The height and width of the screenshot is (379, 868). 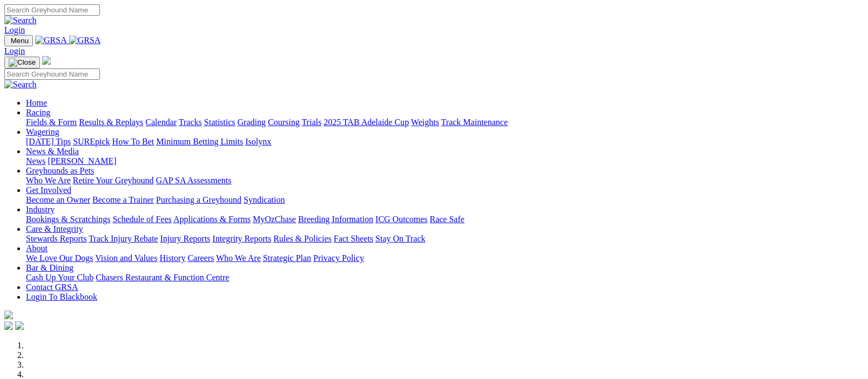 I want to click on a: Results & Replays, so click(x=111, y=122).